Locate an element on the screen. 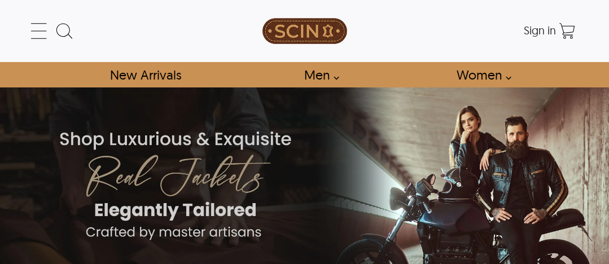 The width and height of the screenshot is (609, 264). img: SCIN is located at coordinates (305, 31).